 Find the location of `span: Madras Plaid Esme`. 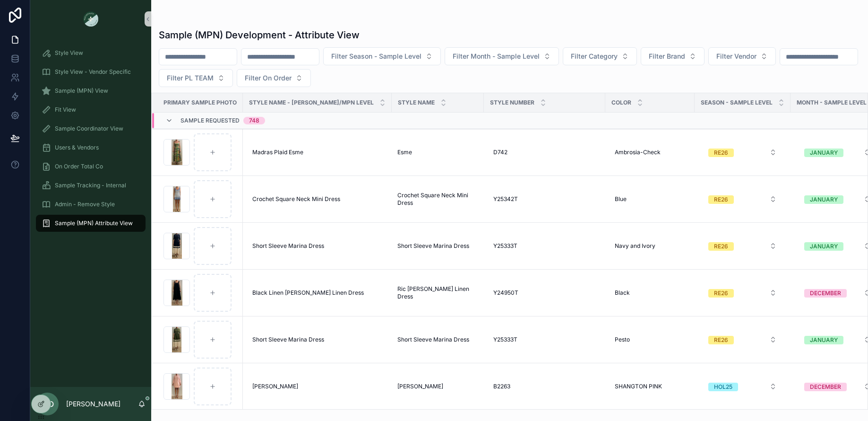

span: Madras Plaid Esme is located at coordinates (278, 152).